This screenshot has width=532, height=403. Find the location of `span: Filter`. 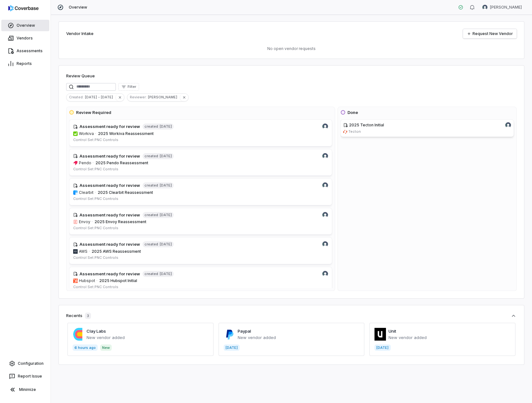

span: Filter is located at coordinates (132, 87).